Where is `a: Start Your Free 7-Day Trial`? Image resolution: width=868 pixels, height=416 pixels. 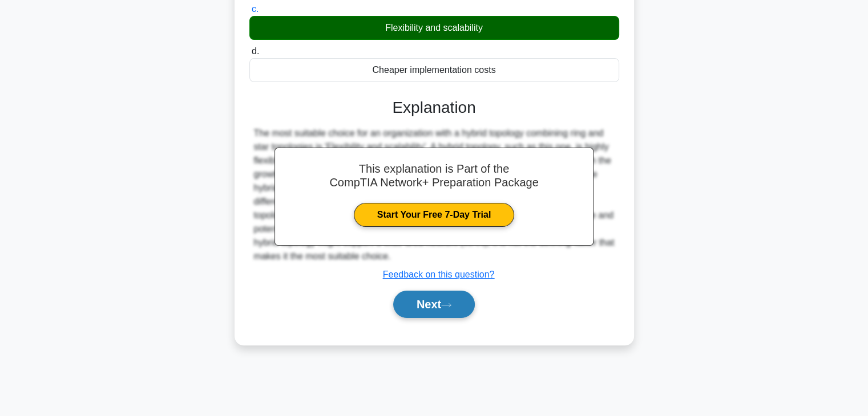
a: Start Your Free 7-Day Trial is located at coordinates (434, 215).